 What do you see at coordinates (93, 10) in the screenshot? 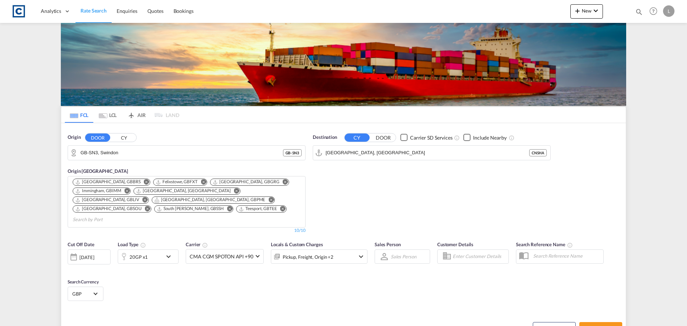
I see `span: Rate Search` at bounding box center [93, 10].